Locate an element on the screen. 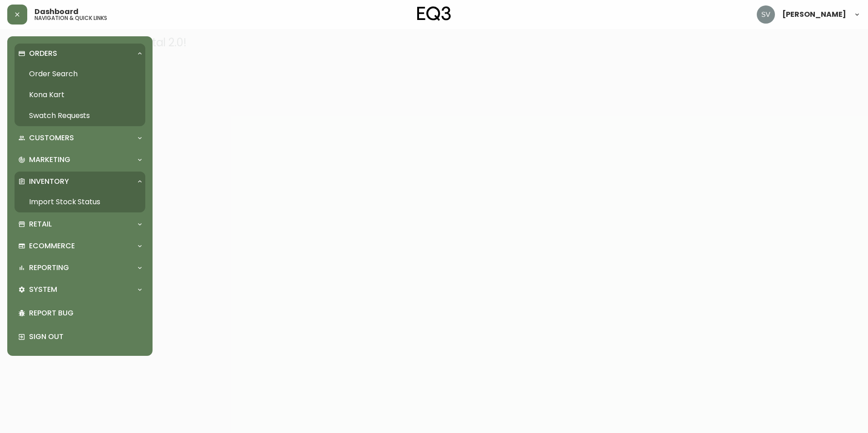 Image resolution: width=868 pixels, height=433 pixels. p: Inventory is located at coordinates (49, 181).